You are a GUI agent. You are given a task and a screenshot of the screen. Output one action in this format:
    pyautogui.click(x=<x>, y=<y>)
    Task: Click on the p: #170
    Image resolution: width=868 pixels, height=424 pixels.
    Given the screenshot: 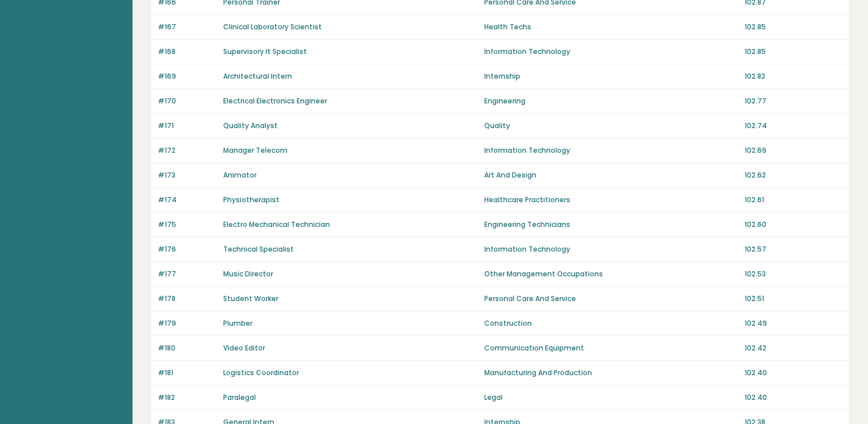 What is the action you would take?
    pyautogui.click(x=187, y=101)
    